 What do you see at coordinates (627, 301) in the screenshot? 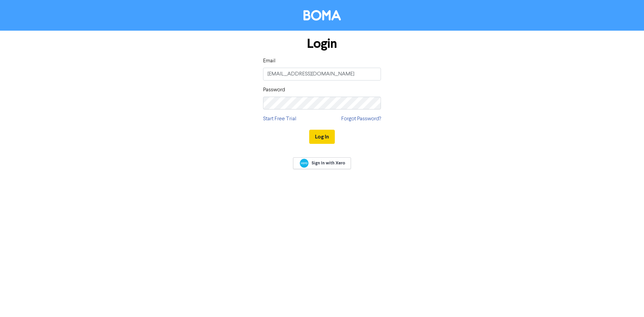
I see `div: Chat Widget` at bounding box center [627, 301].